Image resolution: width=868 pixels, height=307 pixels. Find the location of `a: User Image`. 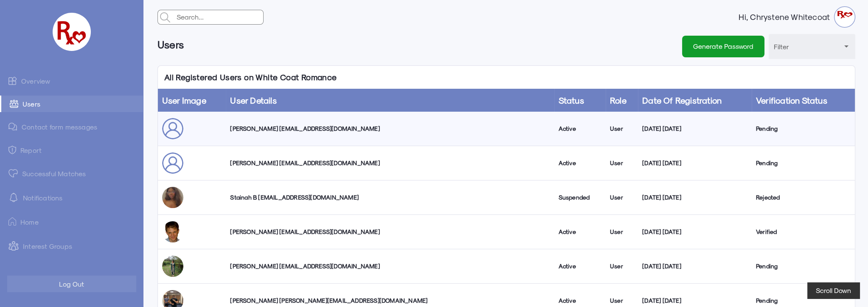

a: User Image is located at coordinates (184, 100).